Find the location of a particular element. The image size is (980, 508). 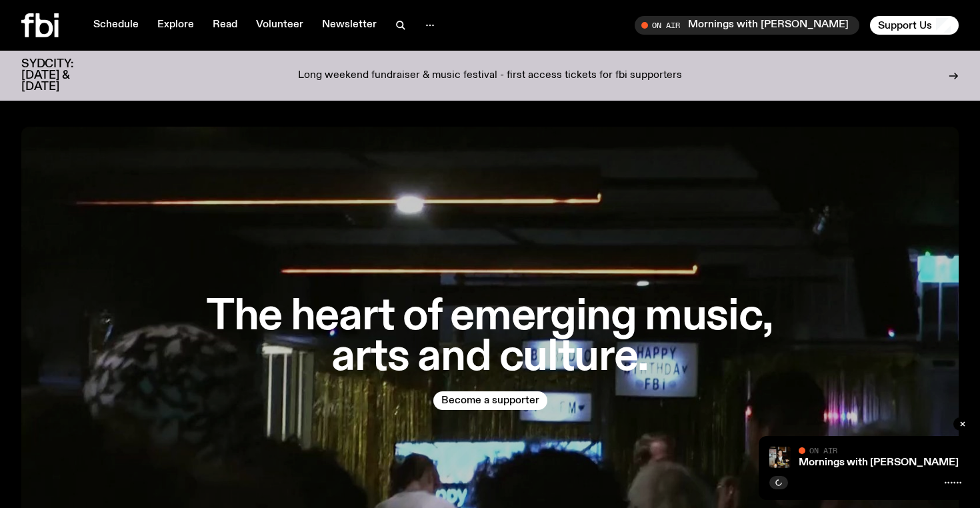

a: Schedule is located at coordinates (116, 25).